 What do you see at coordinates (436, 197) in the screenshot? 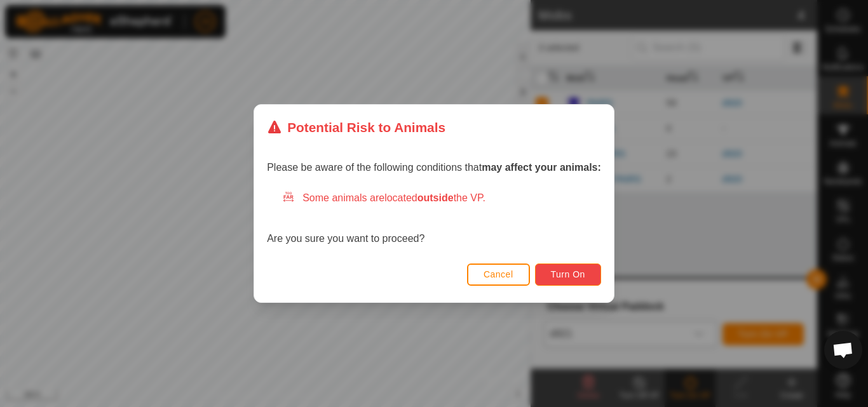
I see `strong: outside` at bounding box center [436, 197].